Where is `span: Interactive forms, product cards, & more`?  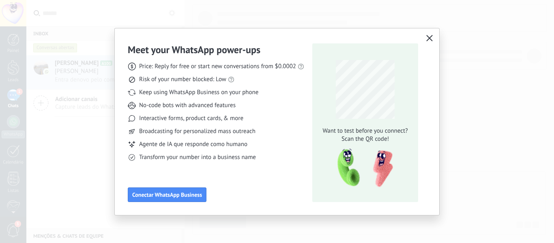
span: Interactive forms, product cards, & more is located at coordinates (191, 118).